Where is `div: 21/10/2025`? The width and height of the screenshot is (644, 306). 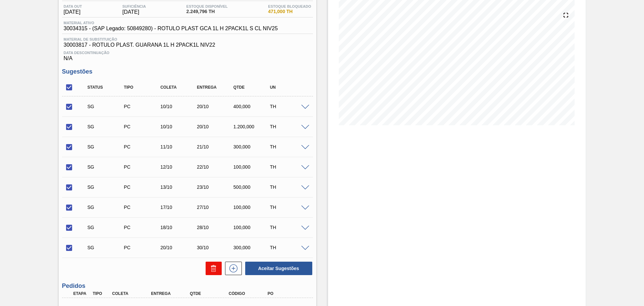 div: 21/10/2025 is located at coordinates (215, 147).